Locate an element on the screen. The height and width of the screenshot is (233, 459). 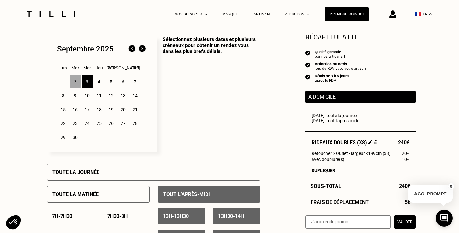
div: Qualité garantie is located at coordinates (332, 52).